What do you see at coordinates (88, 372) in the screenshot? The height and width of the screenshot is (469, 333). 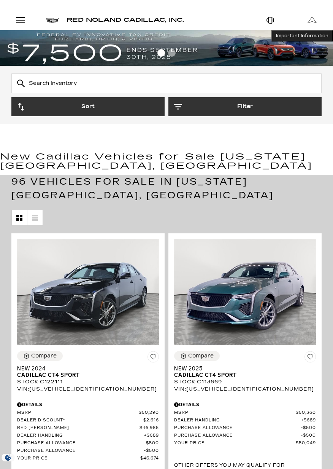 I see `a: New 2024Cadillac CT4 Sport` at bounding box center [88, 372].